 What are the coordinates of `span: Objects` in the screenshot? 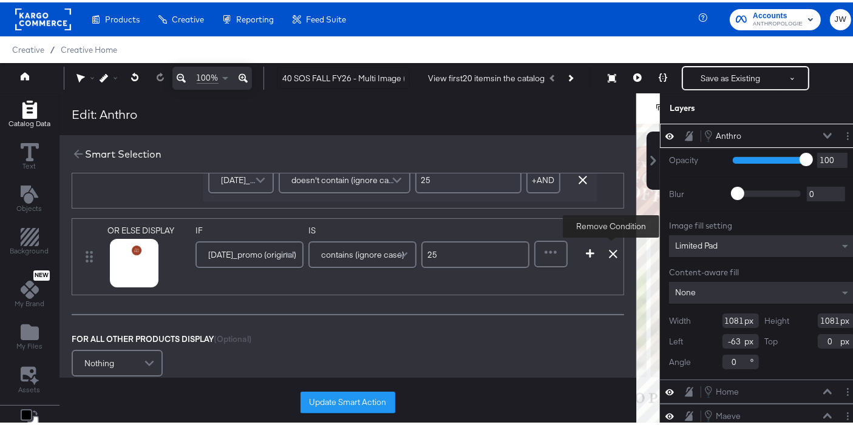 It's located at (30, 206).